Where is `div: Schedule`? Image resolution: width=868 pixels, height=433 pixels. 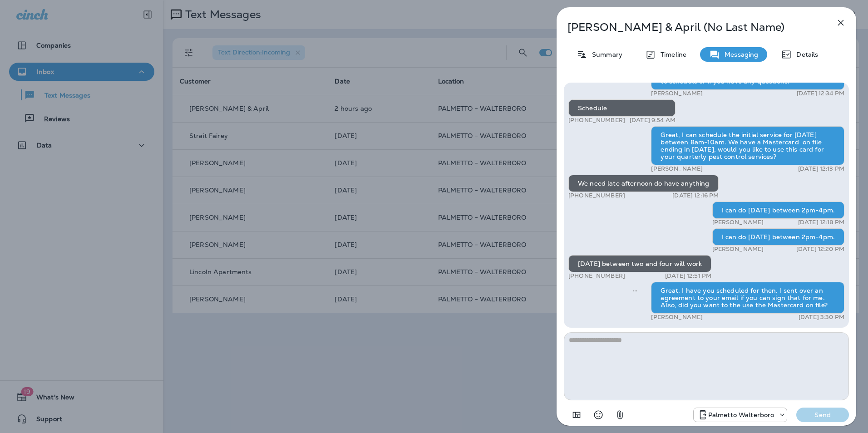
div: Schedule is located at coordinates (622, 108).